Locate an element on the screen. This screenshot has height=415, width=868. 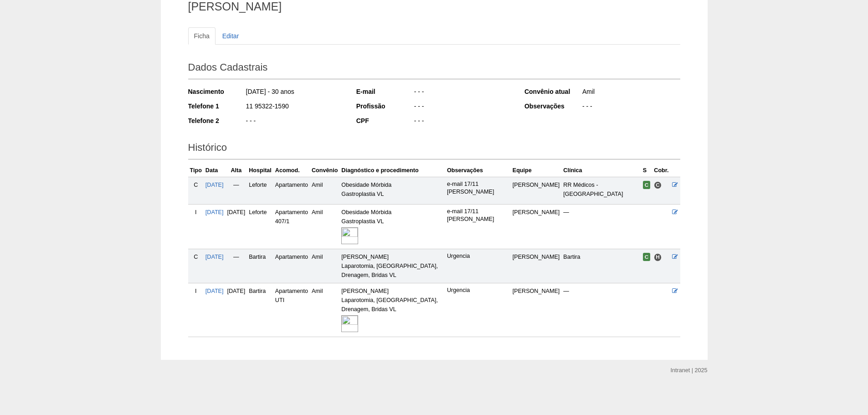
th: Convênio is located at coordinates (324, 171).